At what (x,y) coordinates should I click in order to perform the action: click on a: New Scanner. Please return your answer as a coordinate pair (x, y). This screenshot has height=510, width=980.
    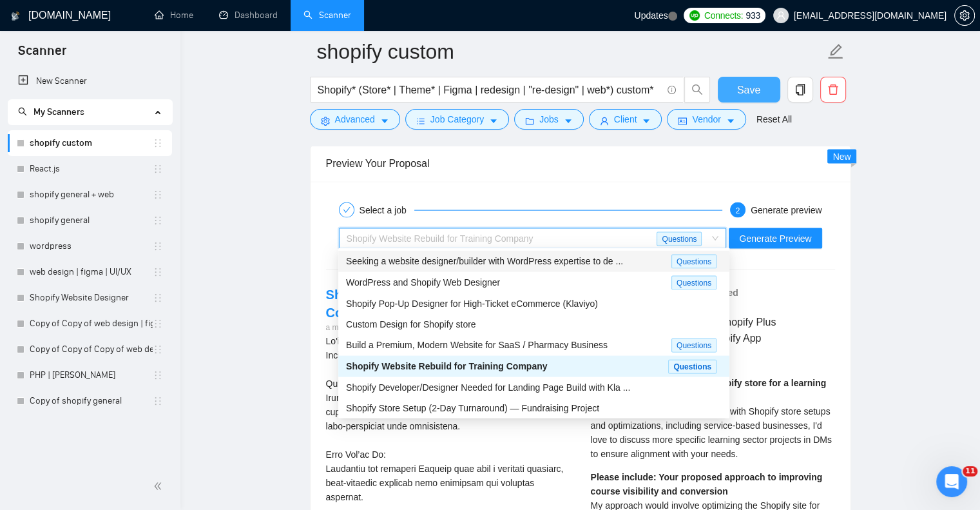
    Looking at the image, I should click on (90, 81).